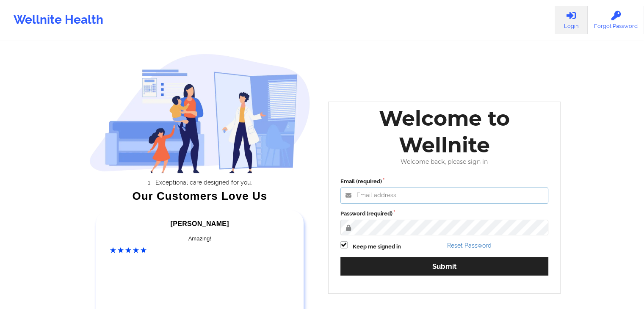  Describe the element at coordinates (445, 214) in the screenshot. I see `label: Password (required)` at that location.